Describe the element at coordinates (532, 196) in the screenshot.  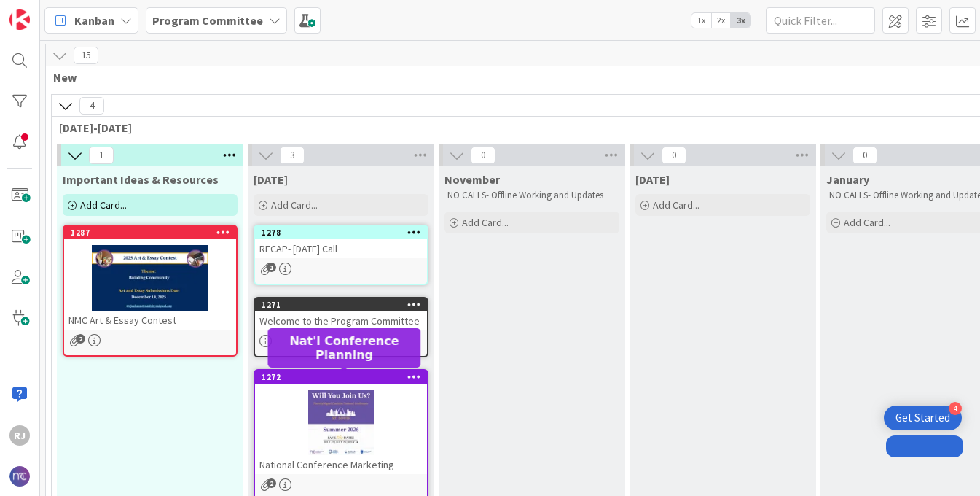
I see `p: NO CALLS- Offline Working and Updates` at that location.